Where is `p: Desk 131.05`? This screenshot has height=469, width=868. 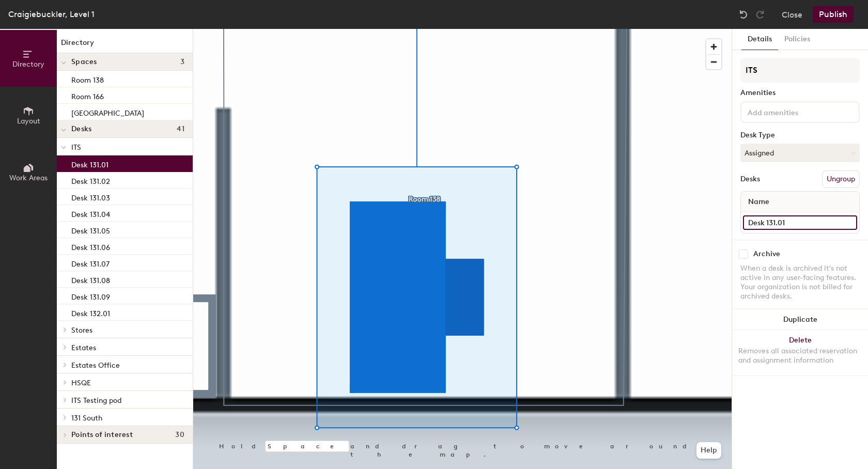 p: Desk 131.05 is located at coordinates (90, 229).